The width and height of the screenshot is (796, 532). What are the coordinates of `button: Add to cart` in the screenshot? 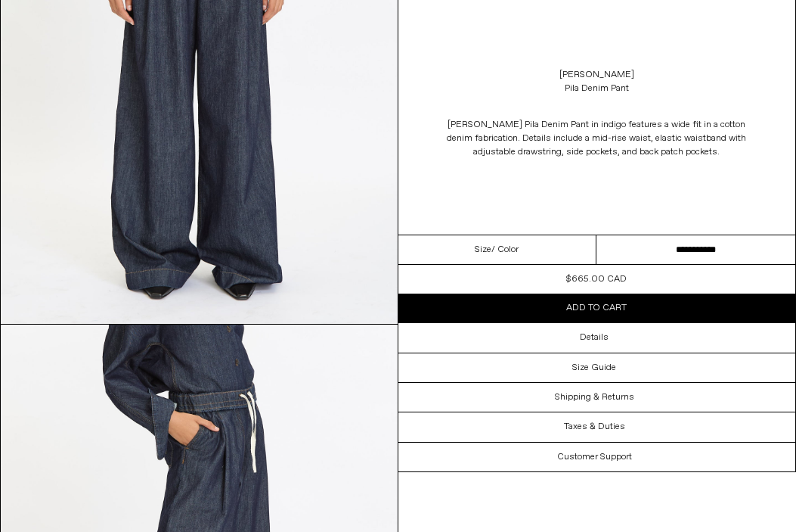 It's located at (597, 308).